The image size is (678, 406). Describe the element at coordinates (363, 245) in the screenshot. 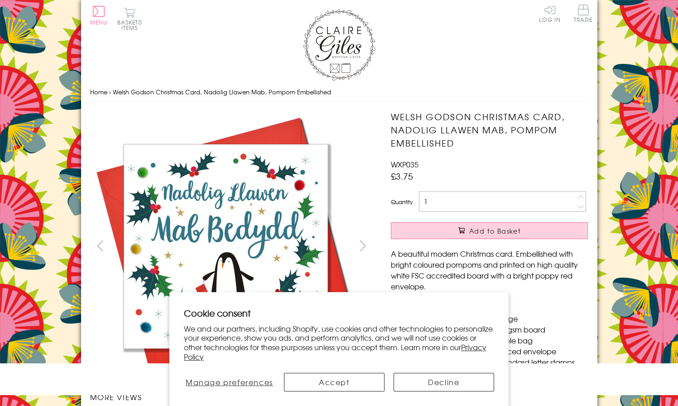

I see `button: next` at that location.